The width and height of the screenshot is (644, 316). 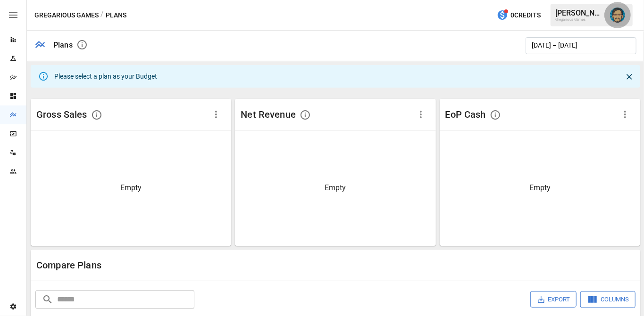 I want to click on div: Compare Plans, so click(x=186, y=265).